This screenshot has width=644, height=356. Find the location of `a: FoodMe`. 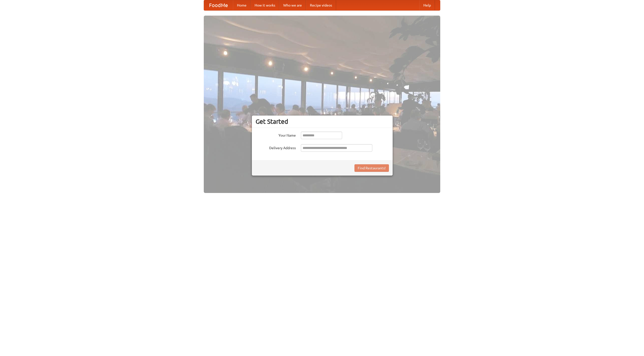

a: FoodMe is located at coordinates (219, 5).